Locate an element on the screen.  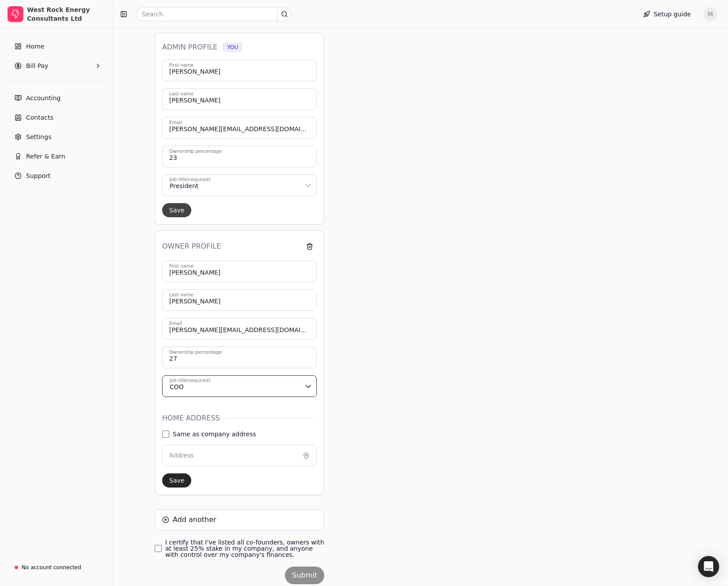
input: Search is located at coordinates (214, 14).